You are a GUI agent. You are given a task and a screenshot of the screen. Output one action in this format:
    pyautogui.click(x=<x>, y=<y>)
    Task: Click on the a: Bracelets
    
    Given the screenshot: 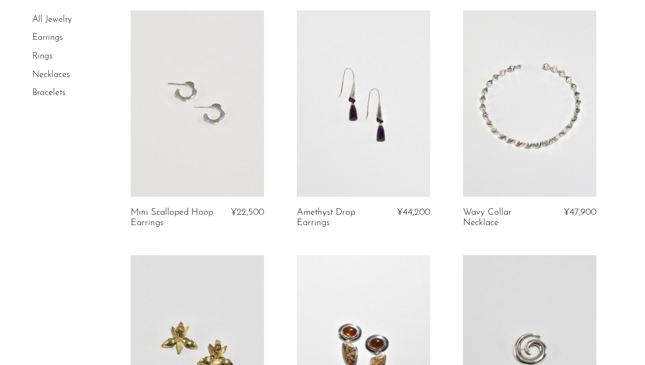 What is the action you would take?
    pyautogui.click(x=49, y=93)
    